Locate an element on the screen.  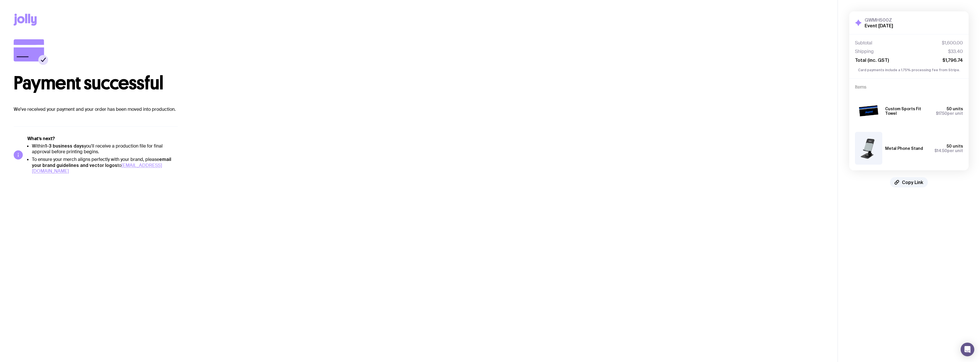
span: $33.40 is located at coordinates (956, 52).